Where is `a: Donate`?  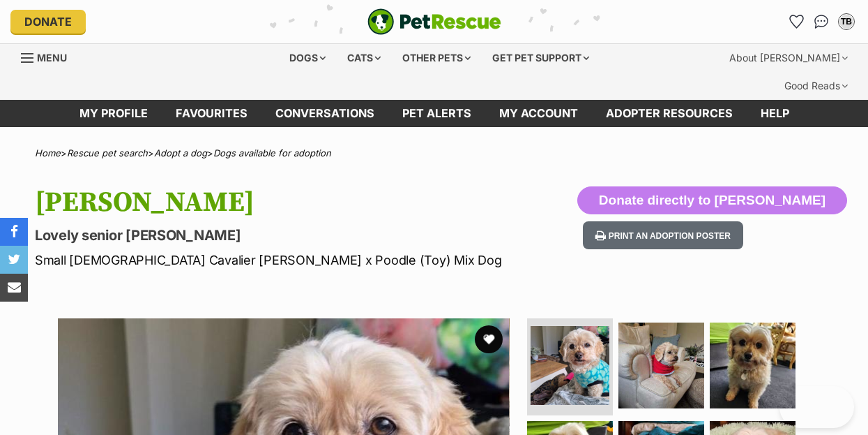 a: Donate is located at coordinates (48, 22).